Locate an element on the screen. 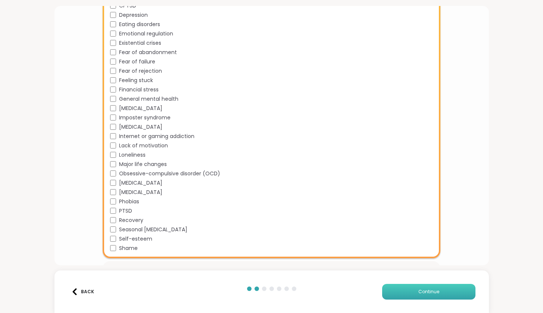 This screenshot has width=543, height=313. span: Imposter syndrome is located at coordinates (145, 118).